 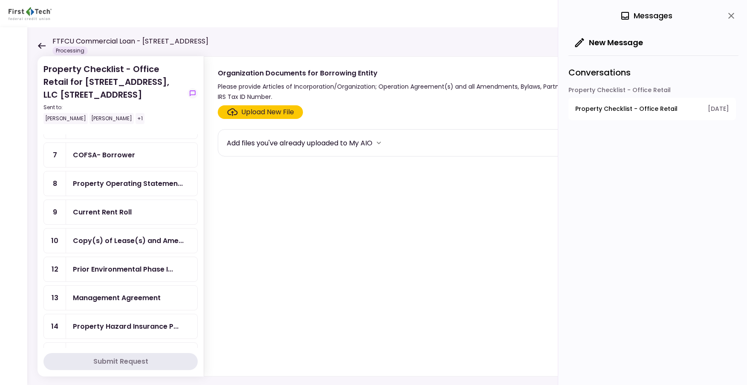 What do you see at coordinates (55, 326) in the screenshot?
I see `div: 14` at bounding box center [55, 326].